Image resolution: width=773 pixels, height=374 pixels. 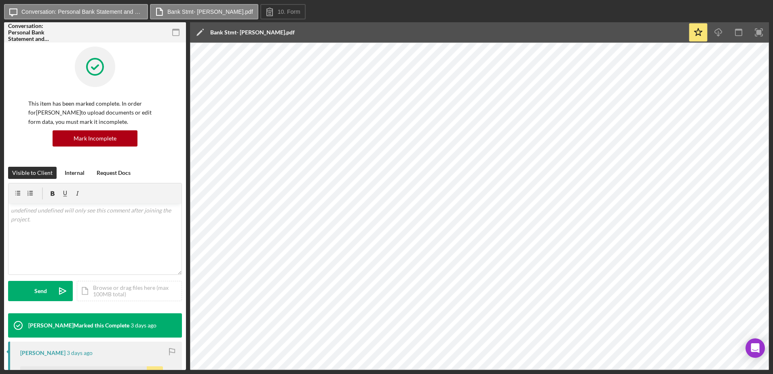 What do you see at coordinates (40, 291) in the screenshot?
I see `button: Send` at bounding box center [40, 291].